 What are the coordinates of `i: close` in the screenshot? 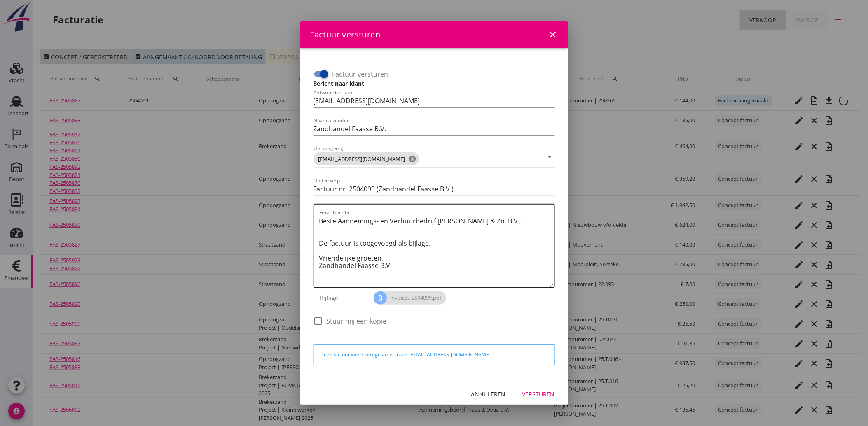 It's located at (553, 35).